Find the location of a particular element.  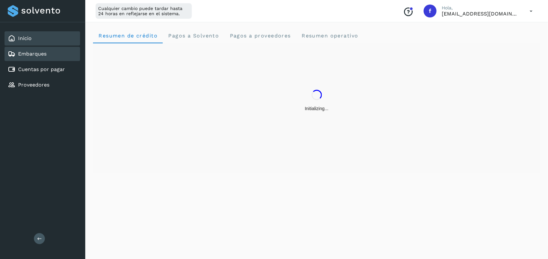

div: Inicio is located at coordinates (42, 38).